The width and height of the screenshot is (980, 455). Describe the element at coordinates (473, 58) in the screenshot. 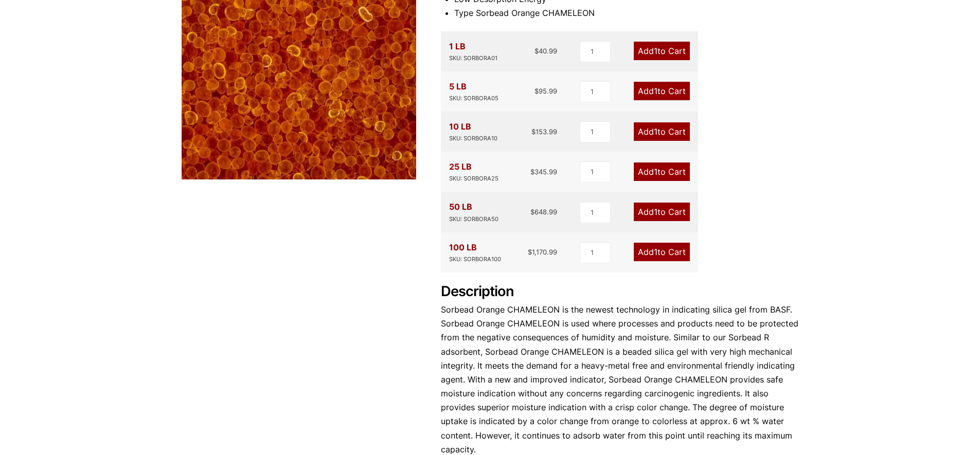

I see `div: SKU: SORBORA01` at that location.